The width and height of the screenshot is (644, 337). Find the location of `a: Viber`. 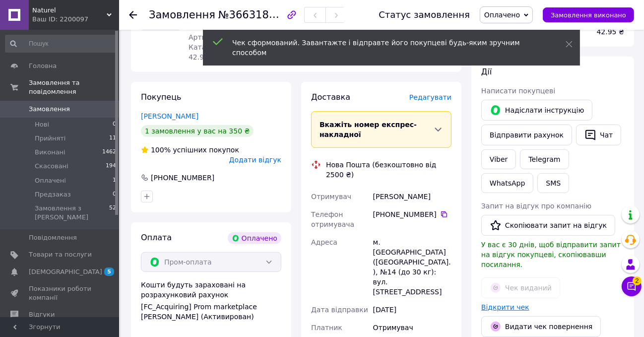

a: Viber is located at coordinates (499, 160).